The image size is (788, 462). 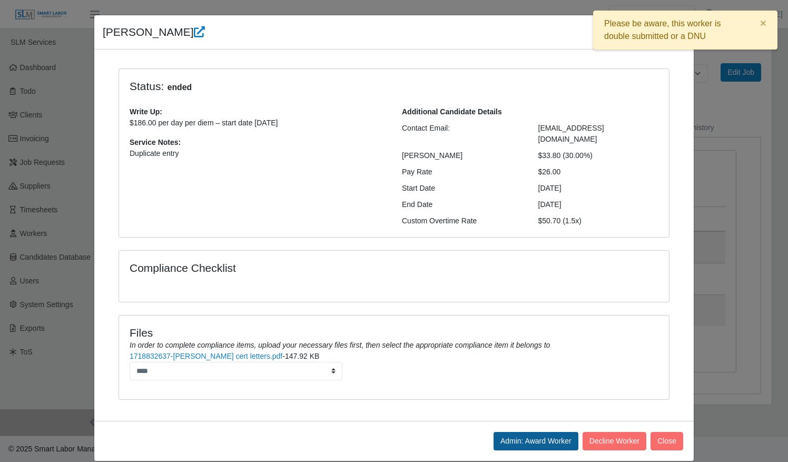 What do you see at coordinates (155, 142) in the screenshot?
I see `b: Service Notes:` at bounding box center [155, 142].